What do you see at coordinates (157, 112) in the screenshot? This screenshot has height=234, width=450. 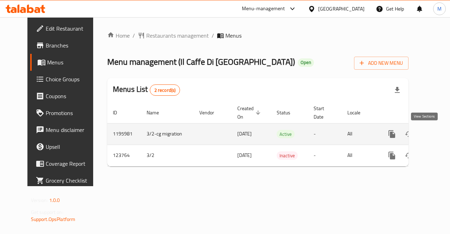 I see `span: Name` at bounding box center [157, 112].